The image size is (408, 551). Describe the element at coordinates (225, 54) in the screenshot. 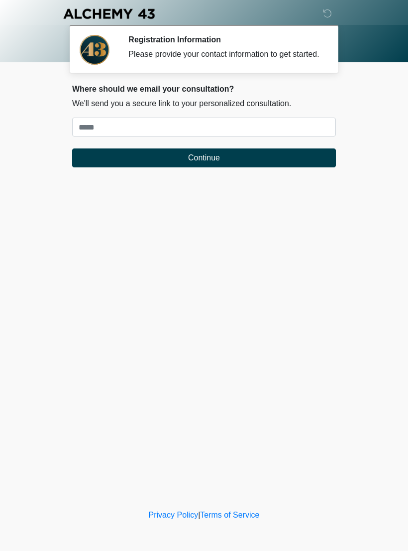

I see `div: Please provide your contact information to get started.` at that location.